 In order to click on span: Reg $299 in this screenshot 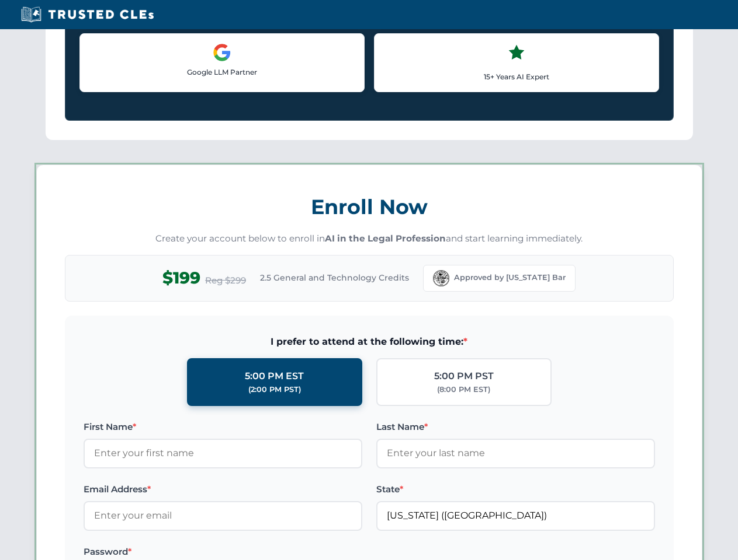, I will do `click(225, 281)`.